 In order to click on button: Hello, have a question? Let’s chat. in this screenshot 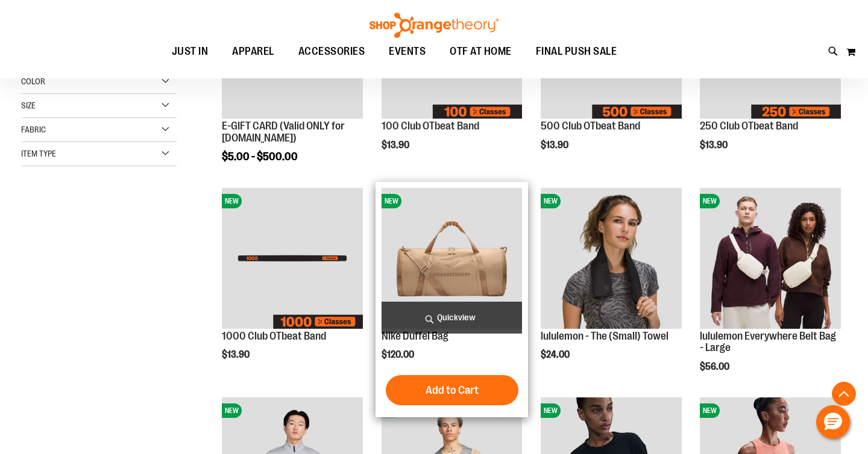, I will do `click(833, 422)`.